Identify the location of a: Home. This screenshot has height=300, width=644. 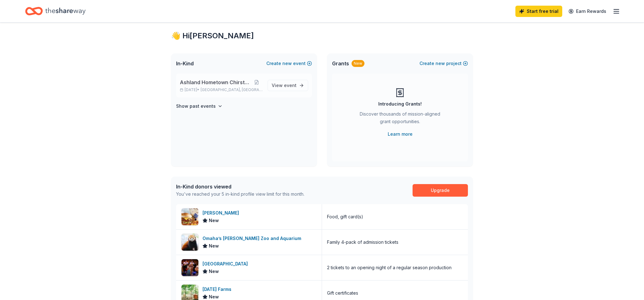
(55, 11).